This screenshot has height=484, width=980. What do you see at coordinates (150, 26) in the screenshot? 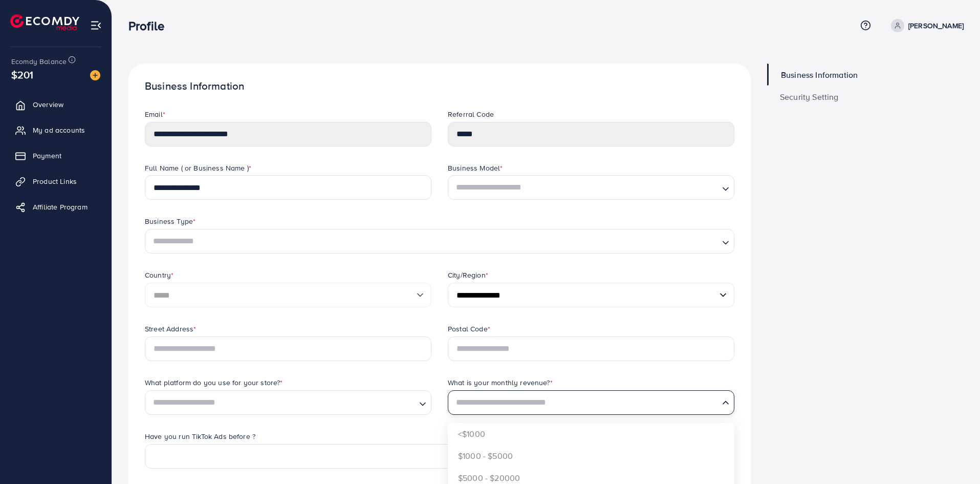
I see `h3: Profile` at bounding box center [150, 26].